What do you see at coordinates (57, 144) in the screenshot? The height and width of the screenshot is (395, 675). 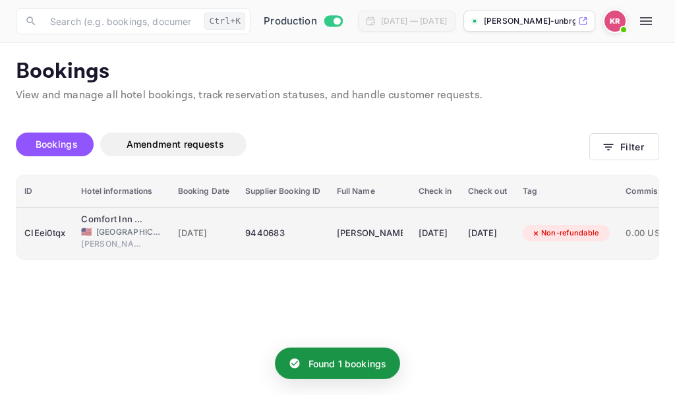 I see `span: Bookings` at bounding box center [57, 144].